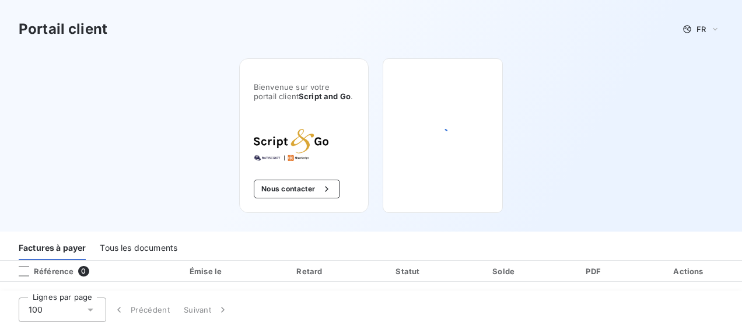 Image resolution: width=742 pixels, height=329 pixels. I want to click on span: Bienvenue sur votre portail client ., so click(304, 92).